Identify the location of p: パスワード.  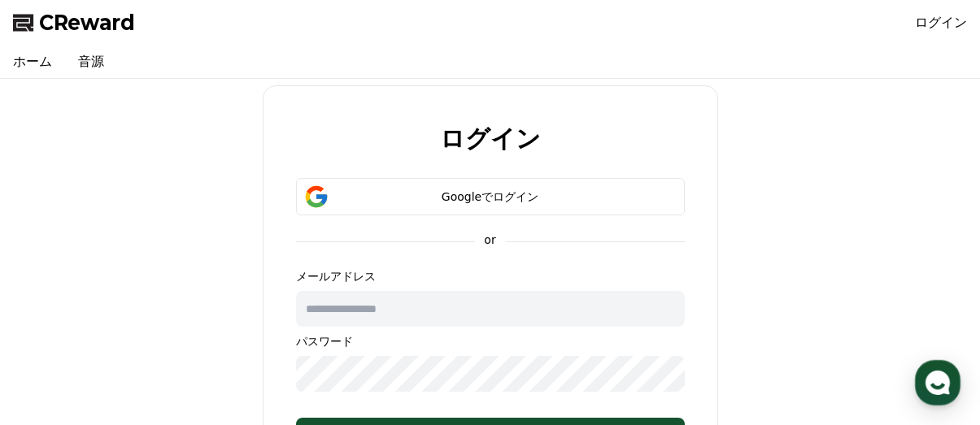
(491, 342).